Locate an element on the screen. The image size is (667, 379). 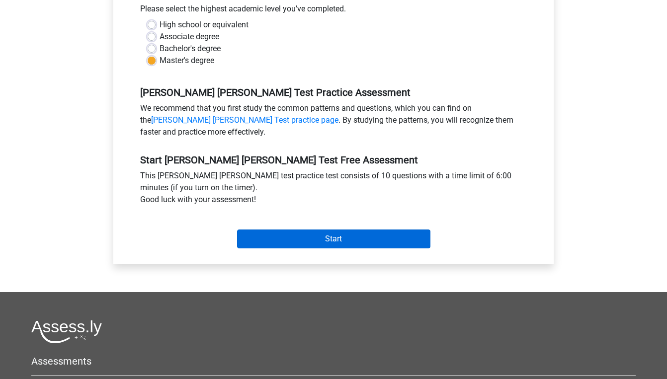
label: Master's degree is located at coordinates (187, 61).